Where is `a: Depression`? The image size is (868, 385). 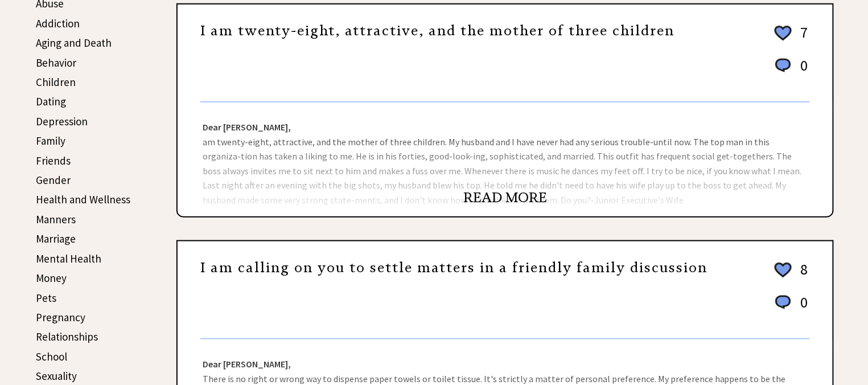
a: Depression is located at coordinates (62, 122).